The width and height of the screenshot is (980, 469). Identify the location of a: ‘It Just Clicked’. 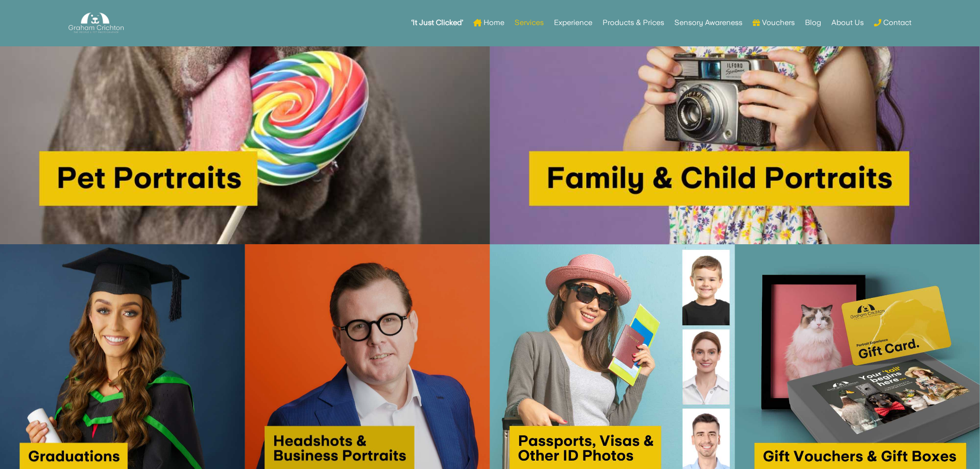
(437, 23).